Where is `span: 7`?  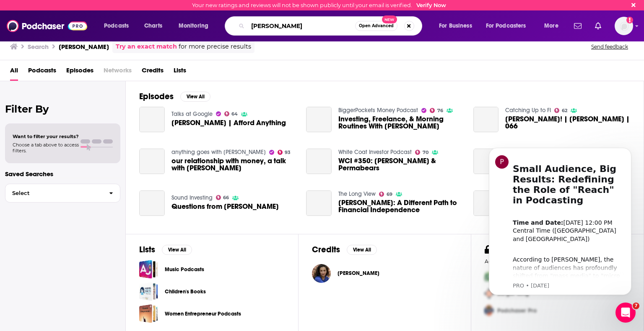
span: 7 is located at coordinates (636, 306).